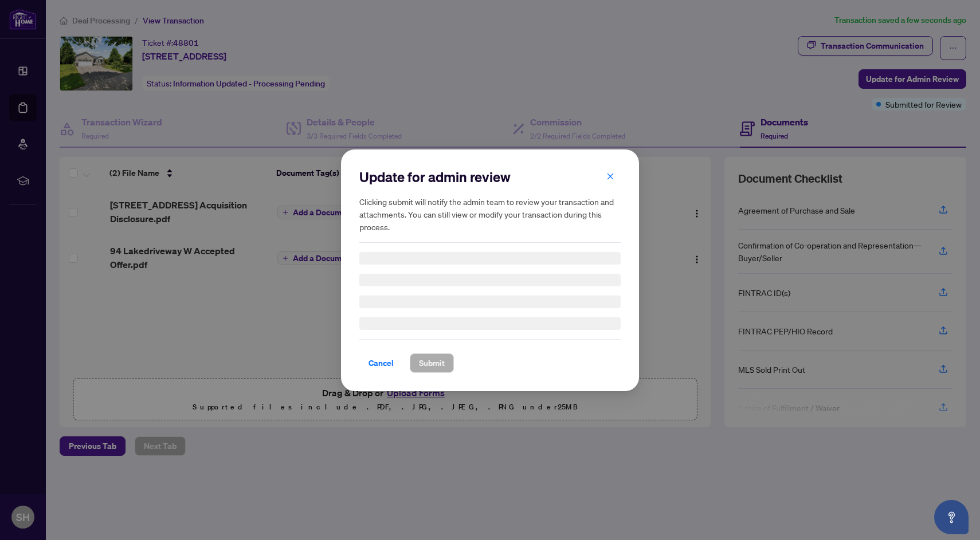  What do you see at coordinates (952, 518) in the screenshot?
I see `button: Open asap` at bounding box center [952, 518].